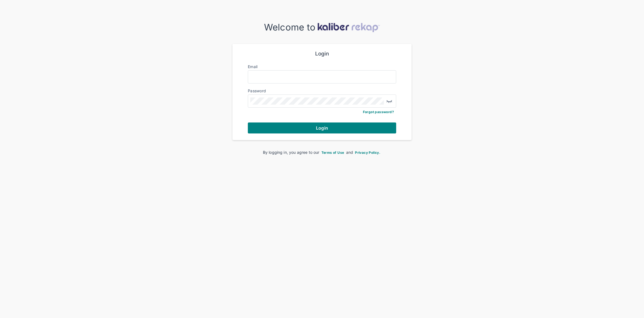 Image resolution: width=644 pixels, height=318 pixels. Describe the element at coordinates (253, 67) in the screenshot. I see `label: Email` at that location.